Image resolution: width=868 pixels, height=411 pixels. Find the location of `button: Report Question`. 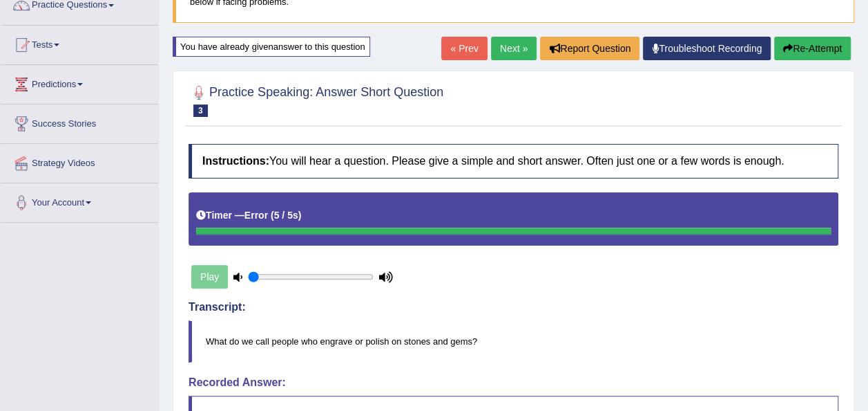

button: Report Question is located at coordinates (590, 48).